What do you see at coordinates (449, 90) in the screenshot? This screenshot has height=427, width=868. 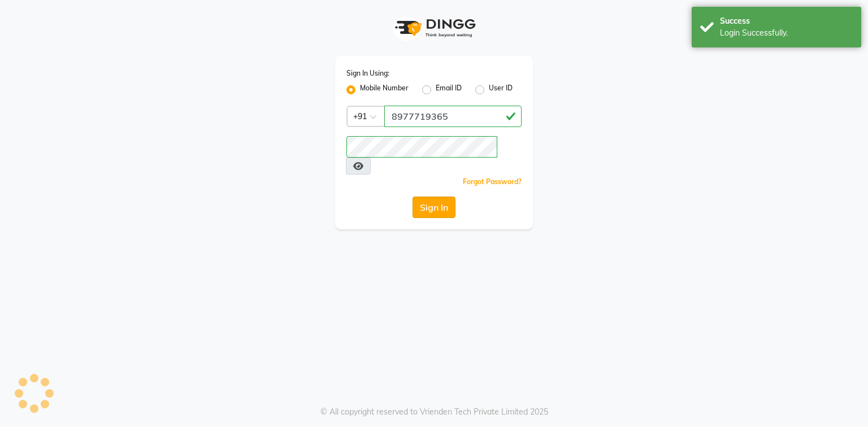 I see `label: Email ID` at bounding box center [449, 90].